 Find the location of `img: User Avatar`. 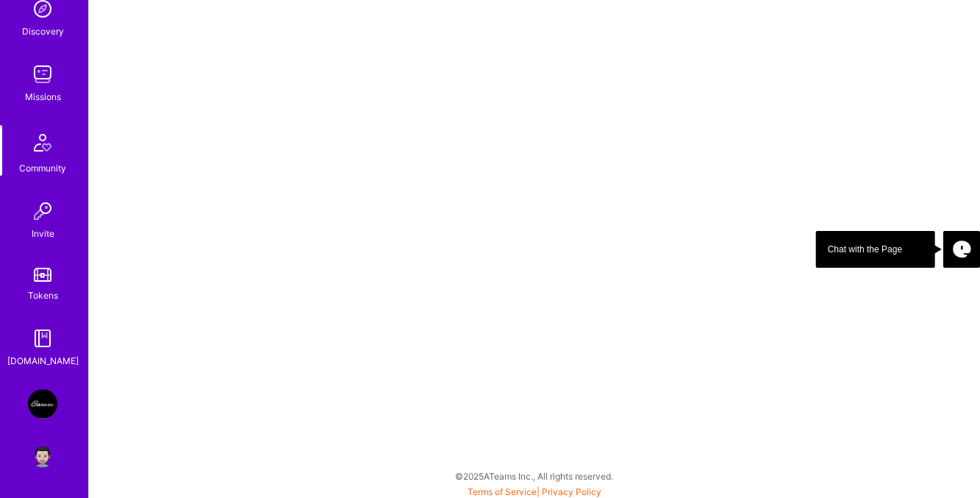

img: User Avatar is located at coordinates (43, 454).